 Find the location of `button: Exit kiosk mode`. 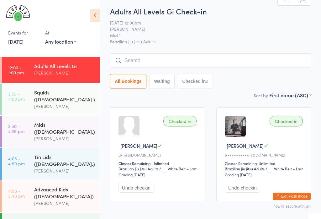

button: Exit kiosk mode is located at coordinates (292, 196).